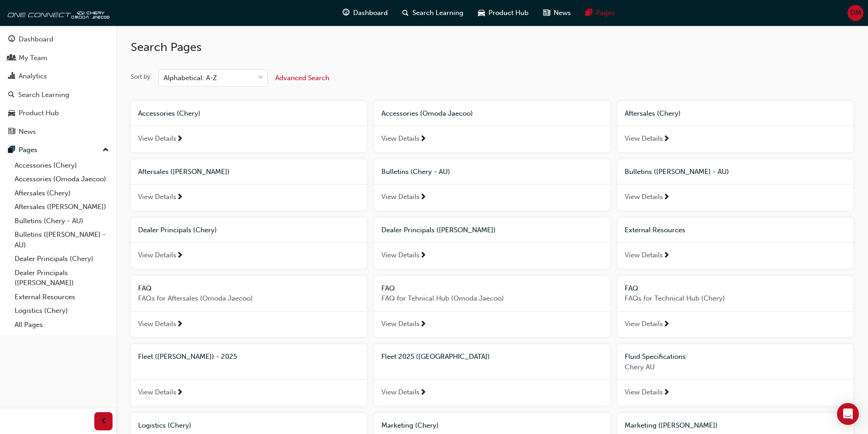 This screenshot has width=868, height=434. I want to click on div: Dashboard, so click(36, 39).